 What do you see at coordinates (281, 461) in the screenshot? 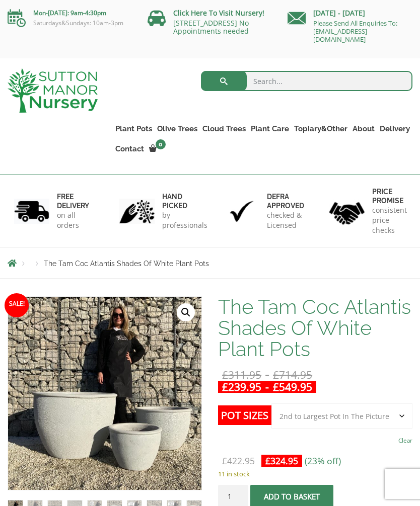
I see `bdi: 324.95` at bounding box center [281, 461].